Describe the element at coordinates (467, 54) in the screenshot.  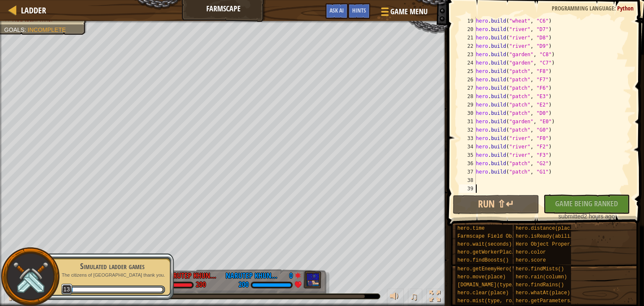
I see `div: 23` at that location.